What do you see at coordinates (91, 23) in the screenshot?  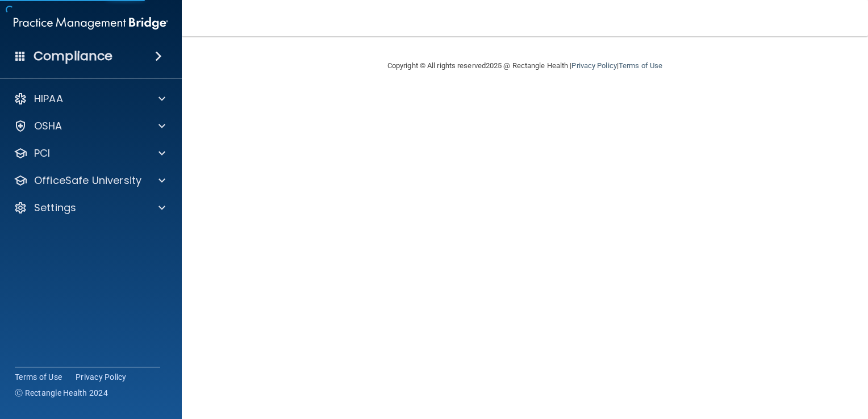 I see `img: PMB logo` at bounding box center [91, 23].